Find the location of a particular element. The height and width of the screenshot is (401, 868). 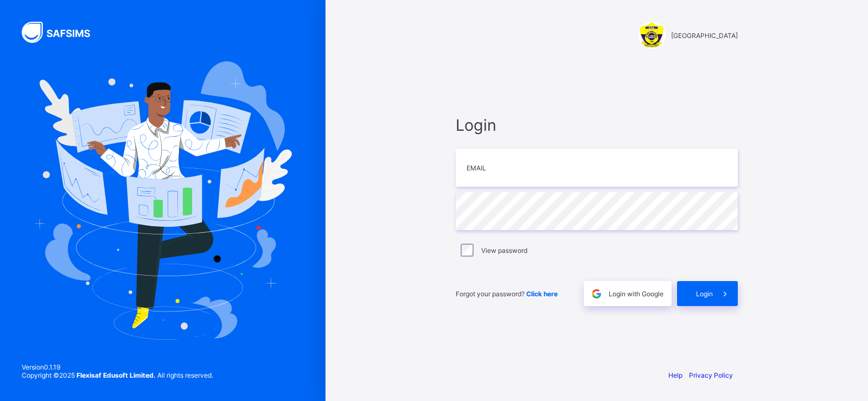

a: Help is located at coordinates (675, 375).